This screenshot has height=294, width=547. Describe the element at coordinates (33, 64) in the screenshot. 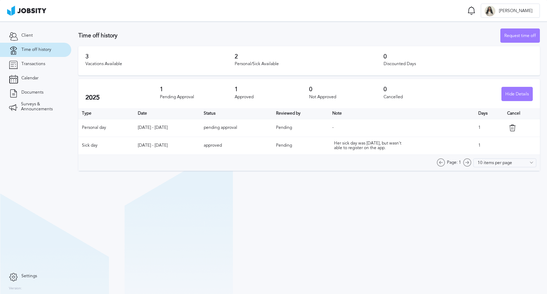

I see `span: Transactions` at that location.